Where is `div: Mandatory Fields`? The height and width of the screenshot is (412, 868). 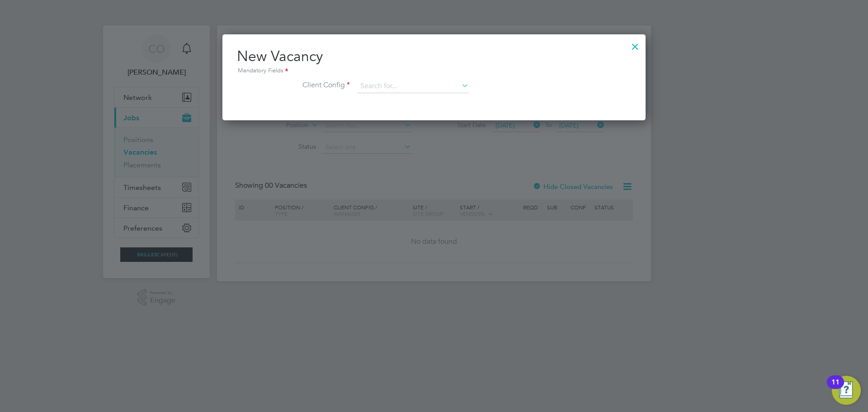
div: Mandatory Fields is located at coordinates (434, 71).